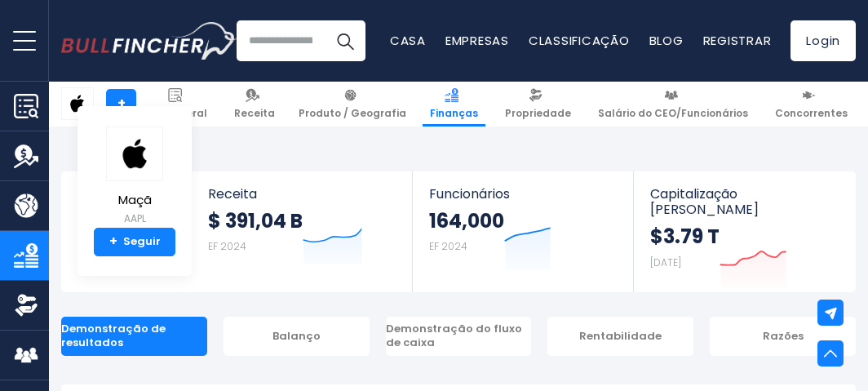 This screenshot has height=391, width=868. Describe the element at coordinates (150, 41) in the screenshot. I see `img: Bullfincher logo` at that location.